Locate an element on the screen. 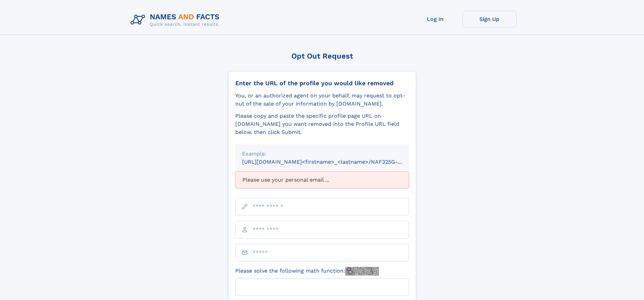 Image resolution: width=644 pixels, height=300 pixels. label: Please solve the following math function: is located at coordinates (307, 272).